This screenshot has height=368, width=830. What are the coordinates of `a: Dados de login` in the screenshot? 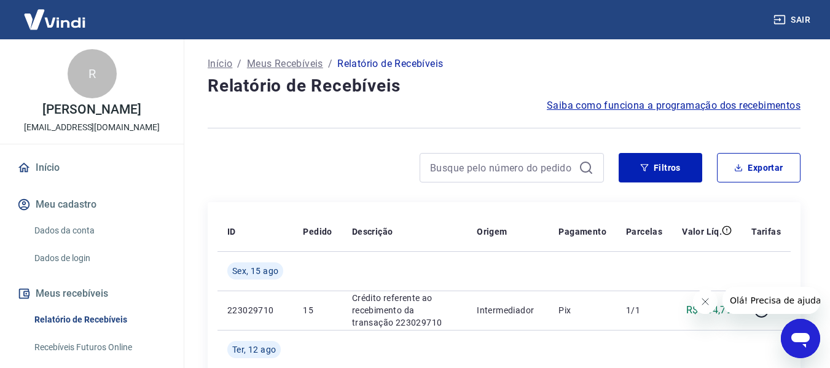 It's located at (99, 258).